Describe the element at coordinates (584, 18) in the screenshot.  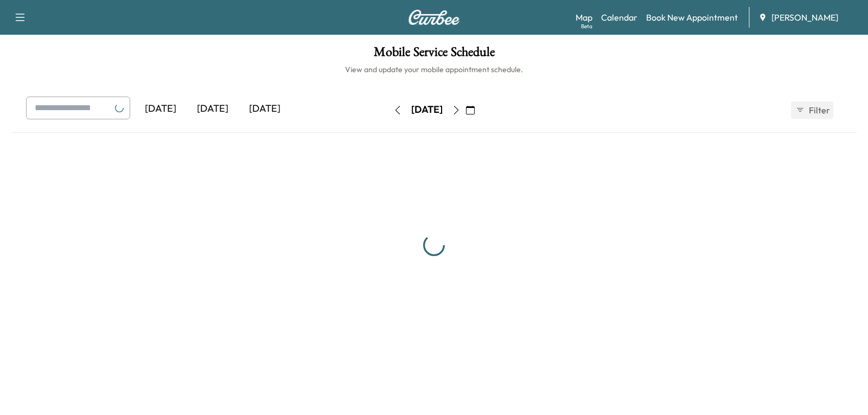
I see `a: MapBeta` at that location.